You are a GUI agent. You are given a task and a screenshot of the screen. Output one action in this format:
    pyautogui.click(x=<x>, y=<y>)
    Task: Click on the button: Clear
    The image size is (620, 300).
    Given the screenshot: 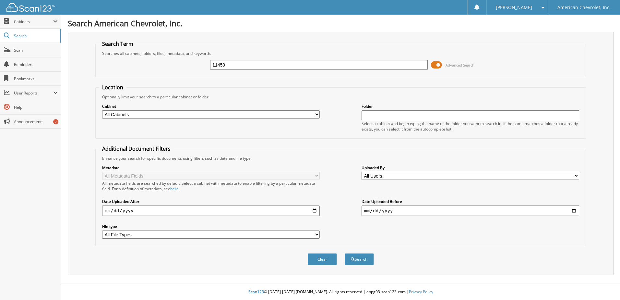 What is the action you would take?
    pyautogui.click(x=322, y=259)
    